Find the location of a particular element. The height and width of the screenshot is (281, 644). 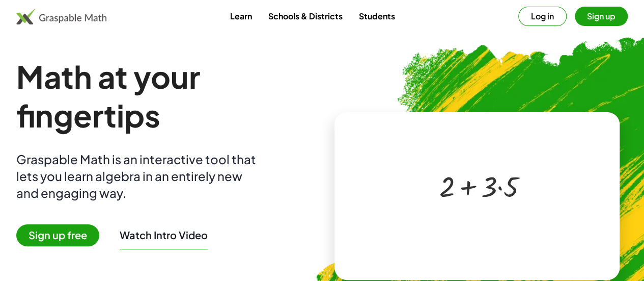

button: Watch Intro Video is located at coordinates (163, 235).